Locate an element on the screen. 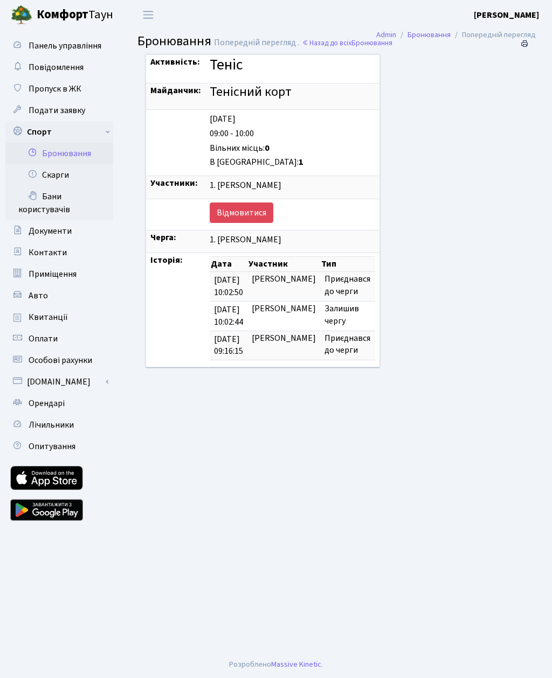  a: Подати заявку is located at coordinates (59, 110).